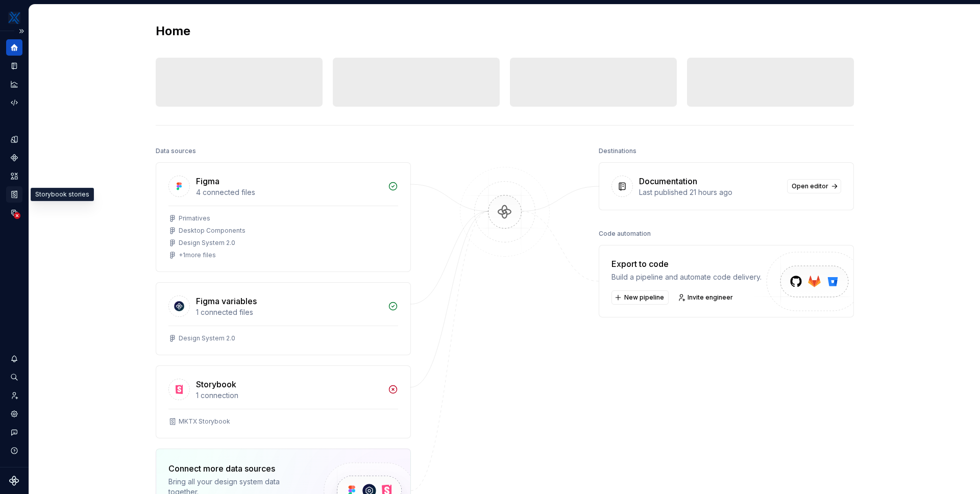 This screenshot has width=980, height=494. I want to click on div: Home, so click(14, 47).